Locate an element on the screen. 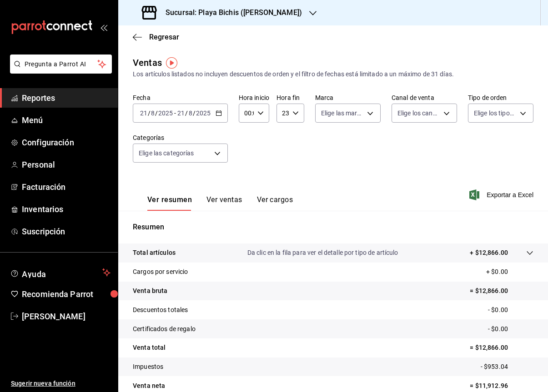  span: Configuración is located at coordinates (66, 142).